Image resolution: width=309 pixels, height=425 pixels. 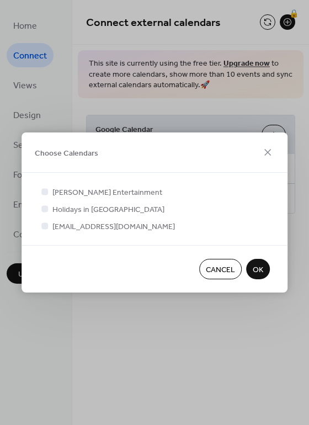 What do you see at coordinates (220, 270) in the screenshot?
I see `span: Cancel` at bounding box center [220, 270].